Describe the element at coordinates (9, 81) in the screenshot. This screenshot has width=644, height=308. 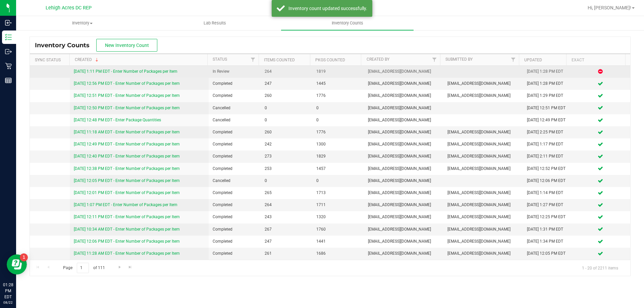
I see `inline-svg: Reports` at that location.